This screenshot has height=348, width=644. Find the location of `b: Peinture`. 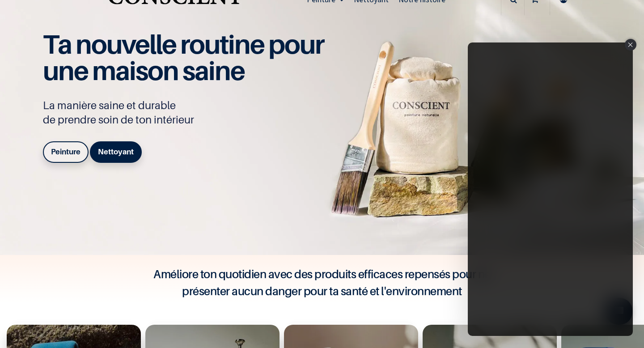

b: Peinture is located at coordinates (66, 152).